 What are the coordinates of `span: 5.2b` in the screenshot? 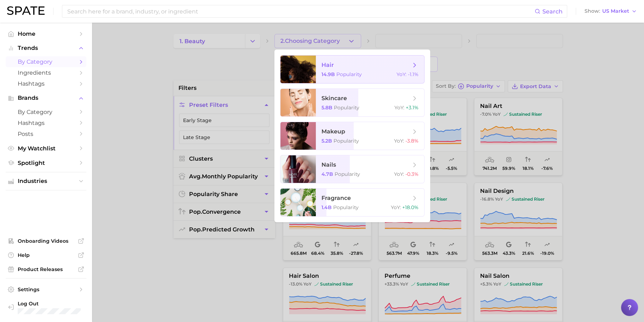 It's located at (327, 141).